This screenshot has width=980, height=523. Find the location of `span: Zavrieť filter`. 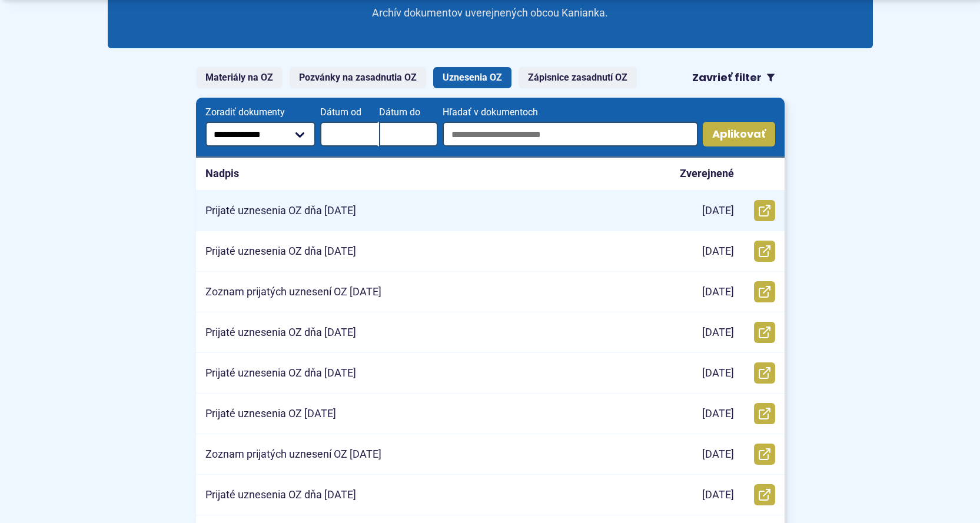

span: Zavrieť filter is located at coordinates (727, 78).